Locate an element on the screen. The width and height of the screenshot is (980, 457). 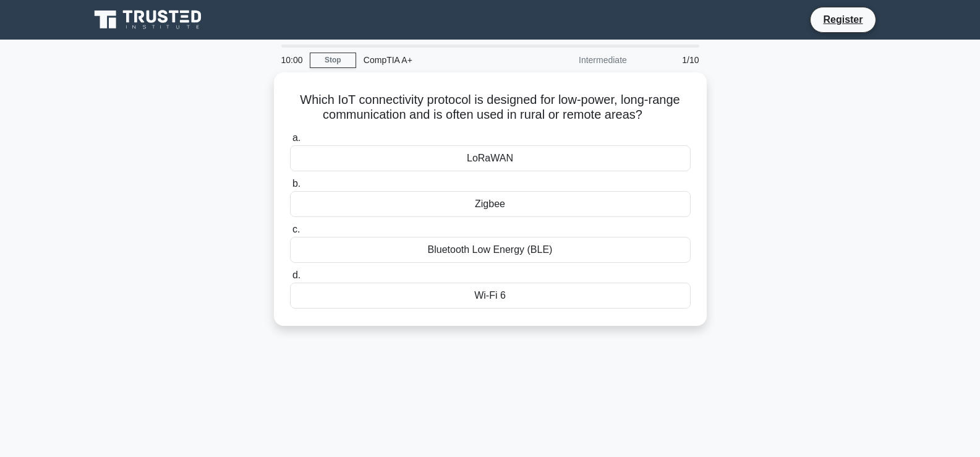
div: 1/10 is located at coordinates (670, 60).